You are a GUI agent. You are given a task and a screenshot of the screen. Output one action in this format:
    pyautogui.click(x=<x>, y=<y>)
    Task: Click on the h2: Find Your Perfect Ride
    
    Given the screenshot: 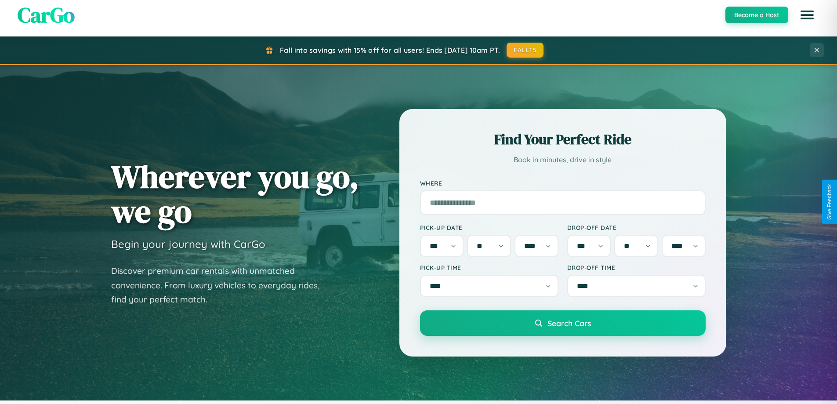 What is the action you would take?
    pyautogui.click(x=563, y=139)
    